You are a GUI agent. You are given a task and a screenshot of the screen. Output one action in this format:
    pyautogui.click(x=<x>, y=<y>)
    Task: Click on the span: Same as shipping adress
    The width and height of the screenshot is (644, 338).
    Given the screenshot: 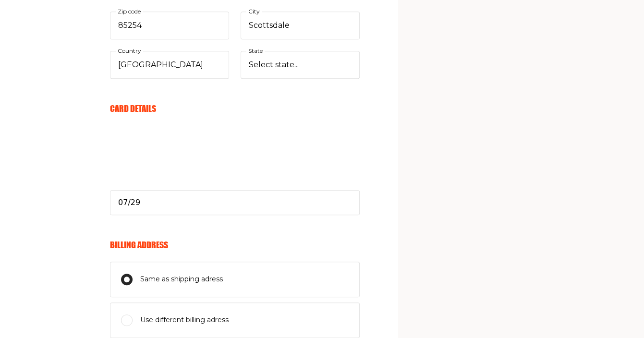 What is the action you would take?
    pyautogui.click(x=181, y=279)
    